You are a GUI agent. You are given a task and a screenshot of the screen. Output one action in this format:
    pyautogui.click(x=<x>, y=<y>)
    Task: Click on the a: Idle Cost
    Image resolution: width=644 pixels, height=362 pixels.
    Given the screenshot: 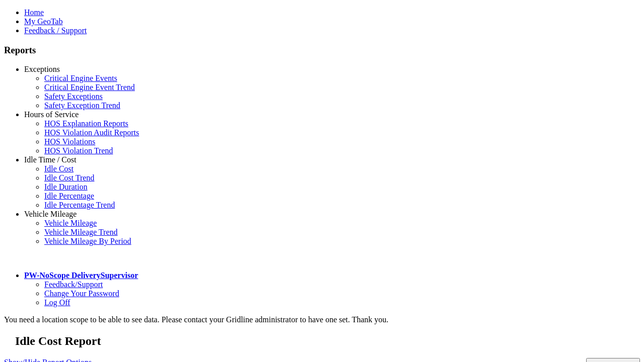 What is the action you would take?
    pyautogui.click(x=59, y=168)
    